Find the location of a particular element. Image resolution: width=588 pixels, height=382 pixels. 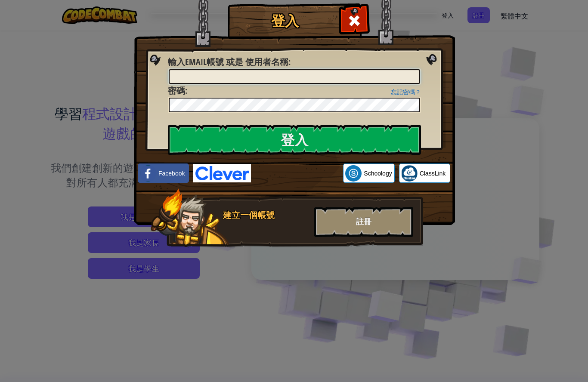

span: ClassLink is located at coordinates (433, 174).